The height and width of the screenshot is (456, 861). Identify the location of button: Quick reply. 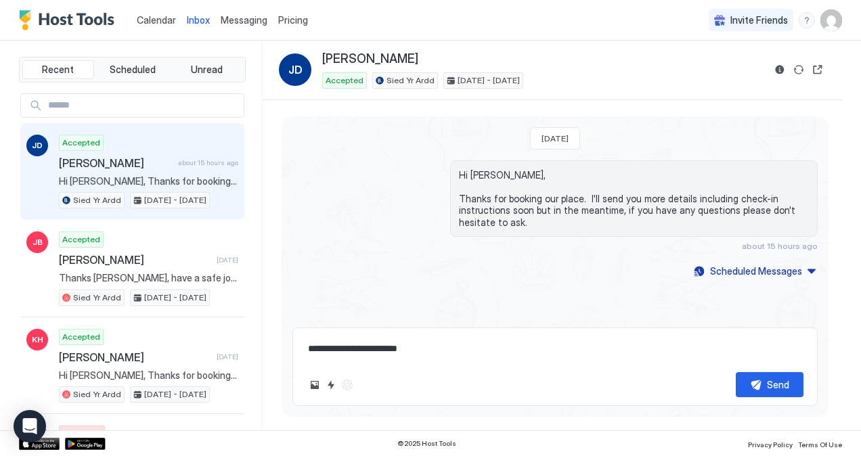
(331, 385).